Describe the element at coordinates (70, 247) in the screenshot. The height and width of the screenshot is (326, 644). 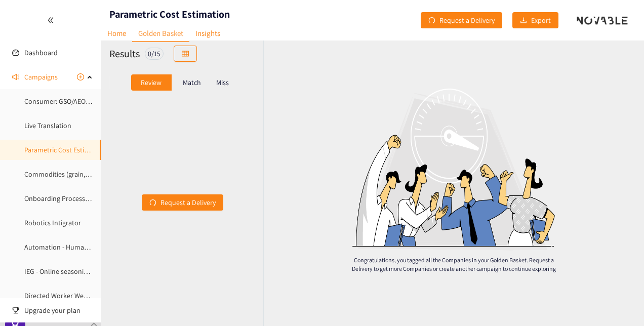
I see `a: Automation - Humanoid Hand` at that location.